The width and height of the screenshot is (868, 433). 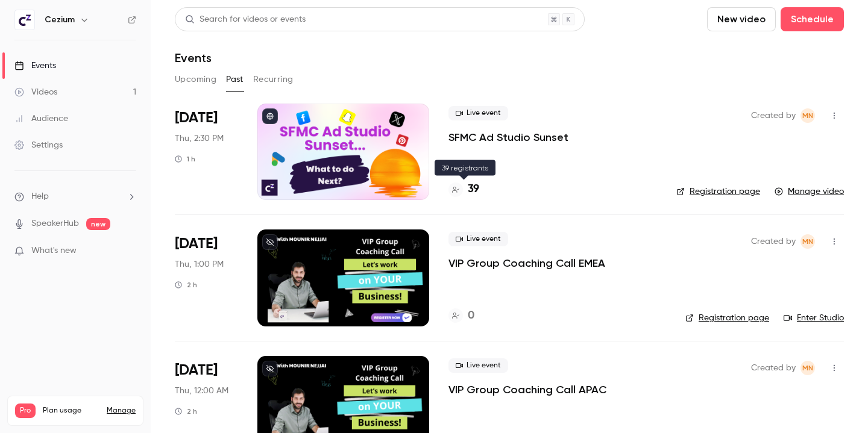 What do you see at coordinates (59, 19) in the screenshot?
I see `h6: Cezium` at bounding box center [59, 19].